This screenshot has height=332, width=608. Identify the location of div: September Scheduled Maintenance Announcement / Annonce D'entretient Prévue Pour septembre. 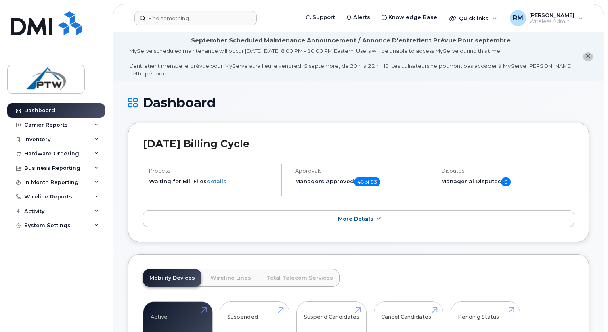
(351, 40).